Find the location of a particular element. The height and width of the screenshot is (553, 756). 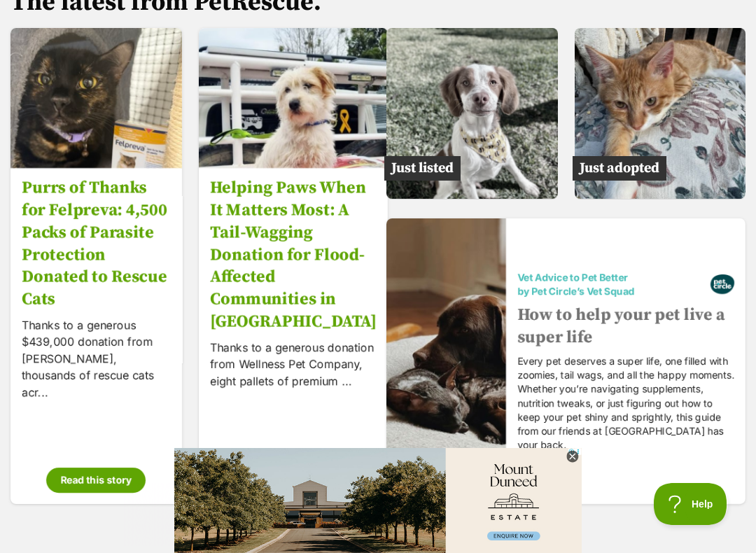

h3: How to help your pet live a super life is located at coordinates (626, 326).